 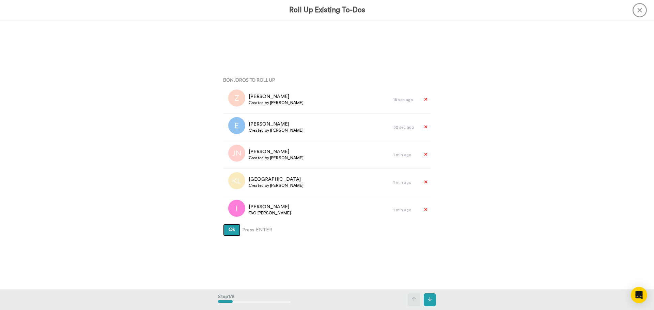 I want to click on img: jn.png, so click(x=237, y=153).